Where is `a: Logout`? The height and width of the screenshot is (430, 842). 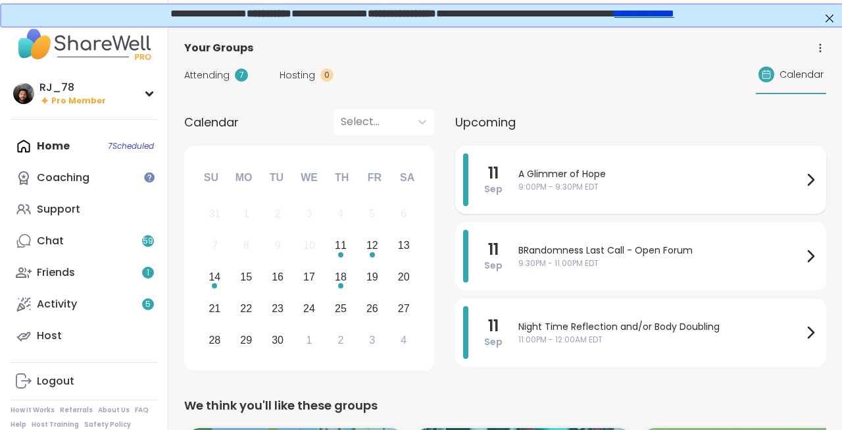 a: Logout is located at coordinates (84, 381).